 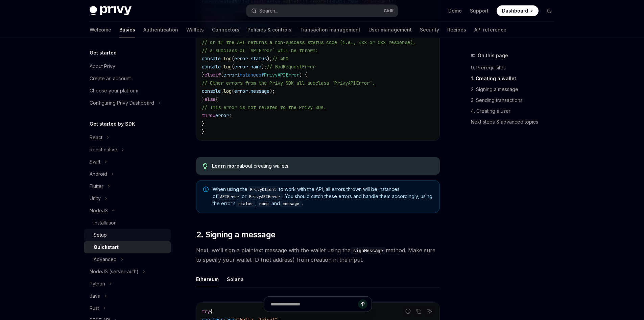 I want to click on a: Setup, so click(x=128, y=235).